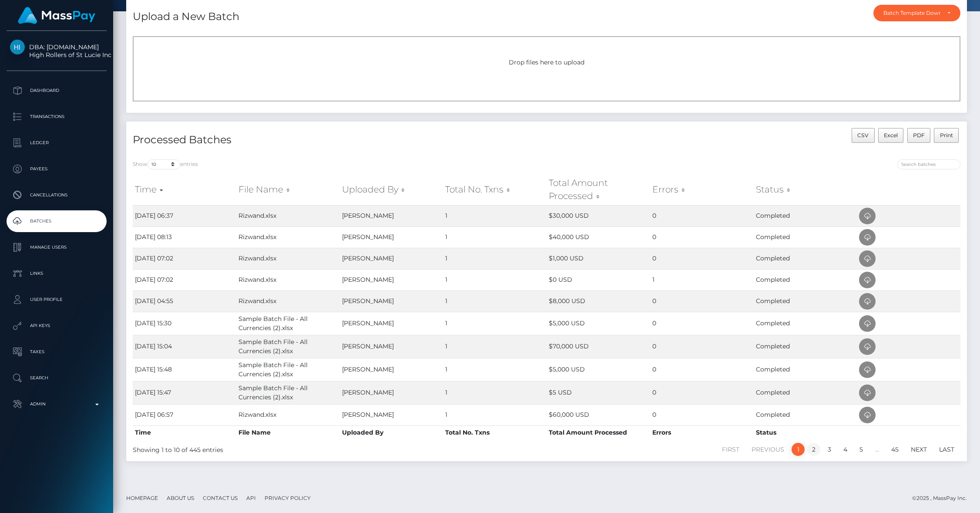  Describe the element at coordinates (703, 432) in the screenshot. I see `th: Errors` at that location.